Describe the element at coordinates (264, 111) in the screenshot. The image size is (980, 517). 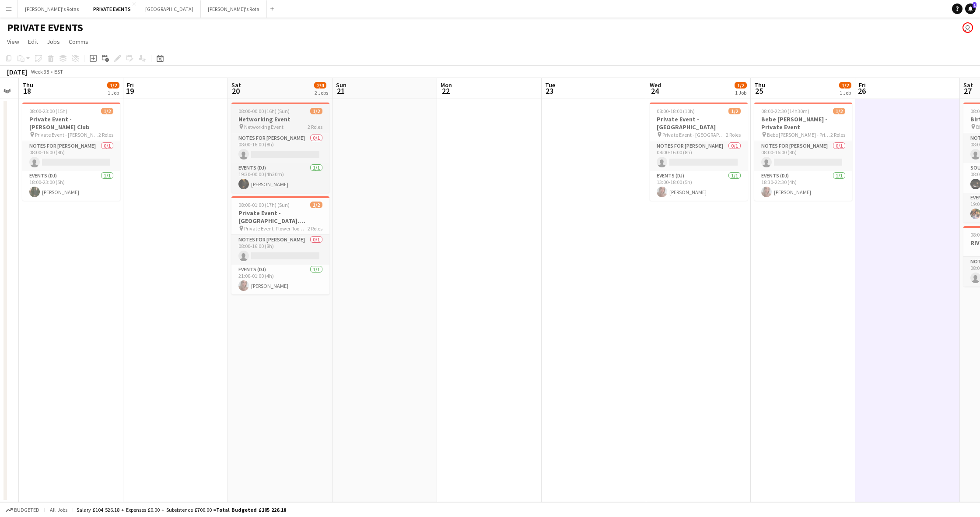
I see `span: 08:00-00:00 (16h) (Sun)` at that location.